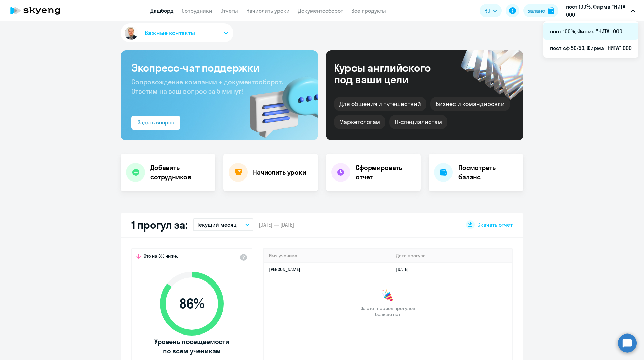 This screenshot has width=644, height=360. What do you see at coordinates (278, 102) in the screenshot?
I see `img: bg-img` at bounding box center [278, 102].